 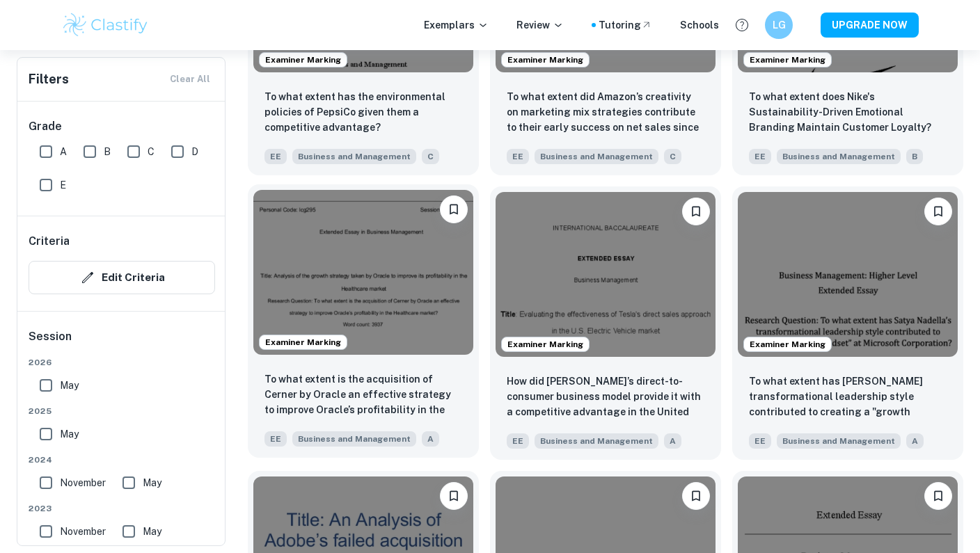 I want to click on a: Examiner MarkingBookmarkTo what extent has Satya Nadella's transformational leadership style cont..., so click(x=848, y=323).